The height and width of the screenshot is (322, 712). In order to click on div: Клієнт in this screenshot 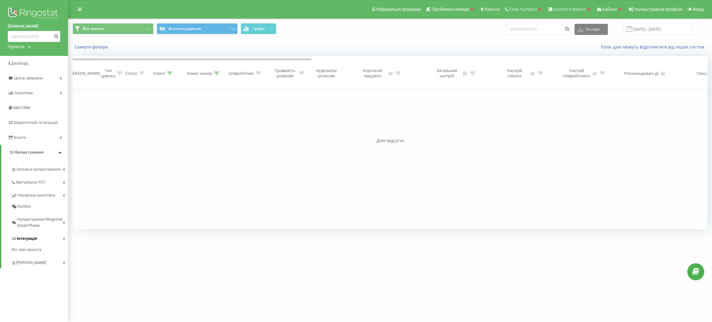, I will do `click(159, 73)`.